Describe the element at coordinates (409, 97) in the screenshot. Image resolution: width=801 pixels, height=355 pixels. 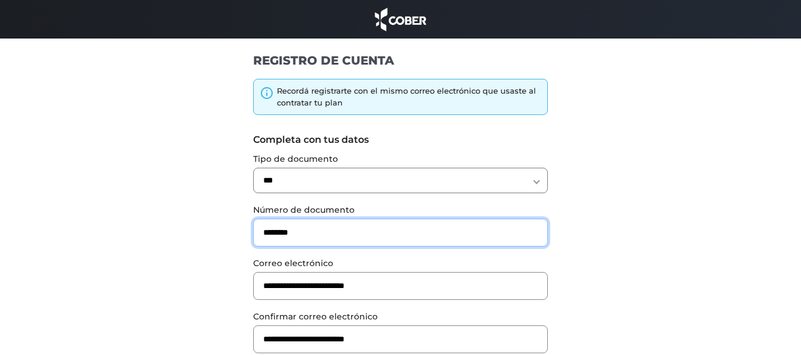
I see `div: Recordá registrarte con el mismo correo electrónico que usaste al contratar tu plan` at that location.